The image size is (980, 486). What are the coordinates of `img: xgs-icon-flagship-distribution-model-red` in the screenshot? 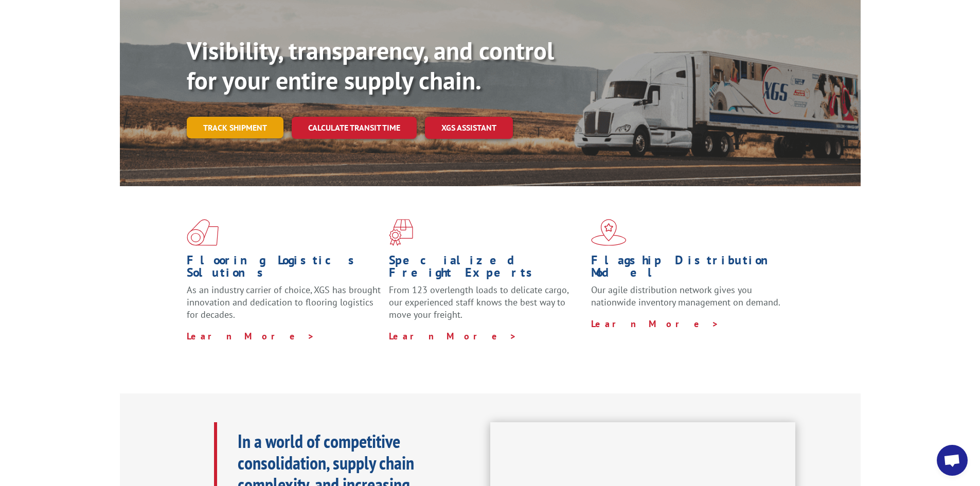 It's located at (609, 232).